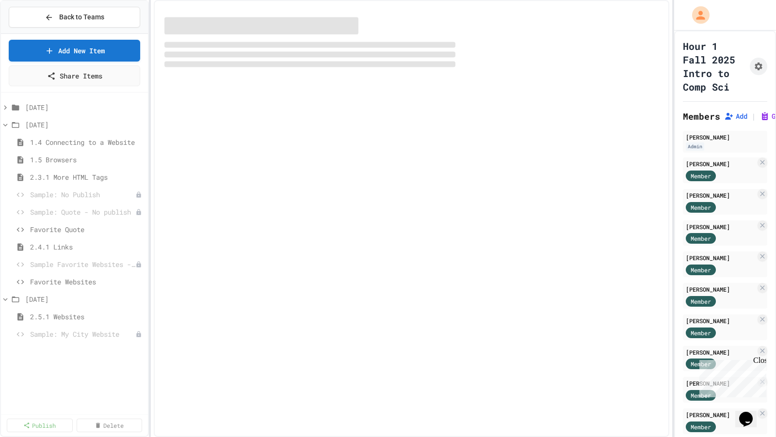  Describe the element at coordinates (87, 229) in the screenshot. I see `span: Favorite Quote` at that location.